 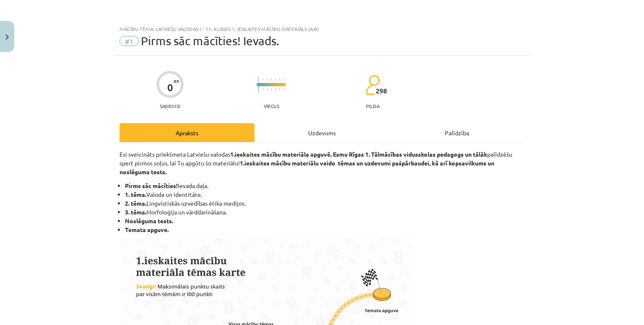 I want to click on img: icon-long-line-d9ea69661e0d244f92f715978eff75569469978d946b2353a9bb055b3ed8787d.svg, so click(x=258, y=85).